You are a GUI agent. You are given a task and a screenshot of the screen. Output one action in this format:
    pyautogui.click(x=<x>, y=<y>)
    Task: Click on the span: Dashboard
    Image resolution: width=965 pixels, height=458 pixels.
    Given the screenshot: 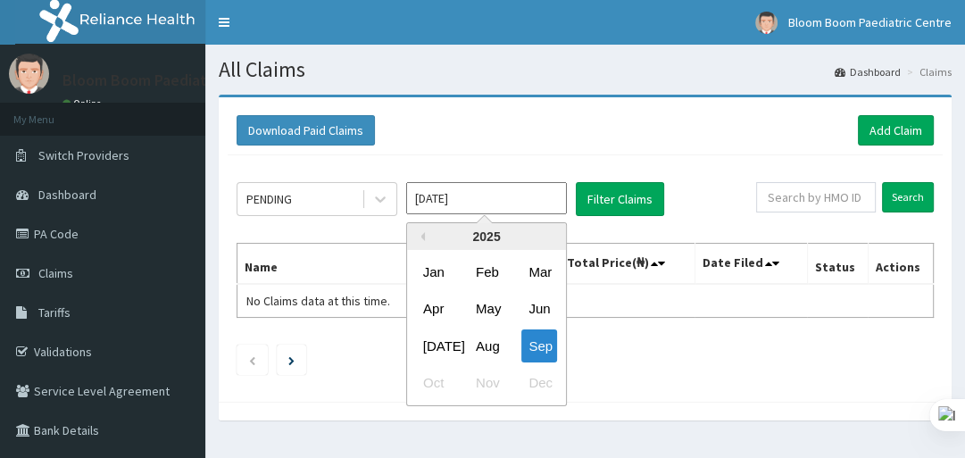 What is the action you would take?
    pyautogui.click(x=67, y=195)
    